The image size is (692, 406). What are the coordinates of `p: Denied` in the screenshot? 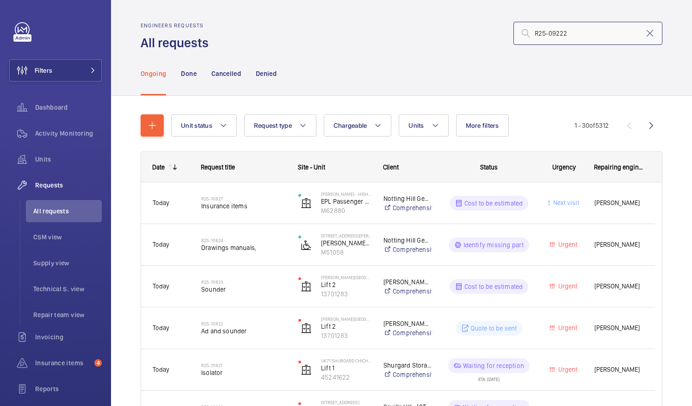 It's located at (266, 74).